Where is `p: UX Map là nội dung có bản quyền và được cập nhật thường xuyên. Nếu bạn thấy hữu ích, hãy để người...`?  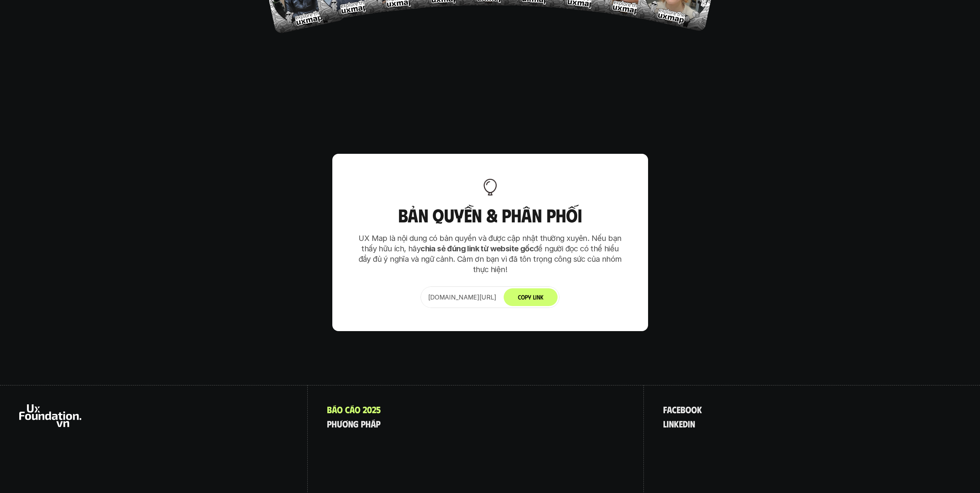 p: UX Map là nội dung có bản quyền và được cập nhật thường xuyên. Nếu bạn thấy hữu ích, hãy để người... is located at coordinates (490, 254).